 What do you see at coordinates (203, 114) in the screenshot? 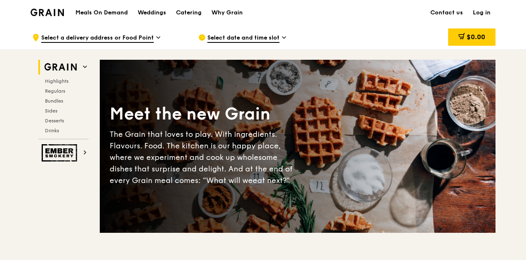
I see `div: Meet the new Grain` at bounding box center [203, 114].